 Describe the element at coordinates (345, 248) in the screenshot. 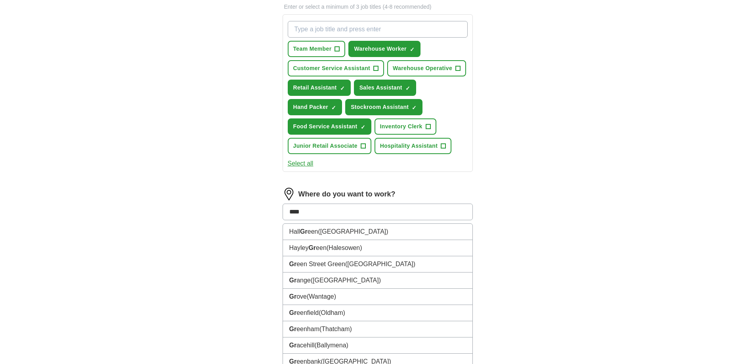

I see `span: (Halesowen)` at that location.